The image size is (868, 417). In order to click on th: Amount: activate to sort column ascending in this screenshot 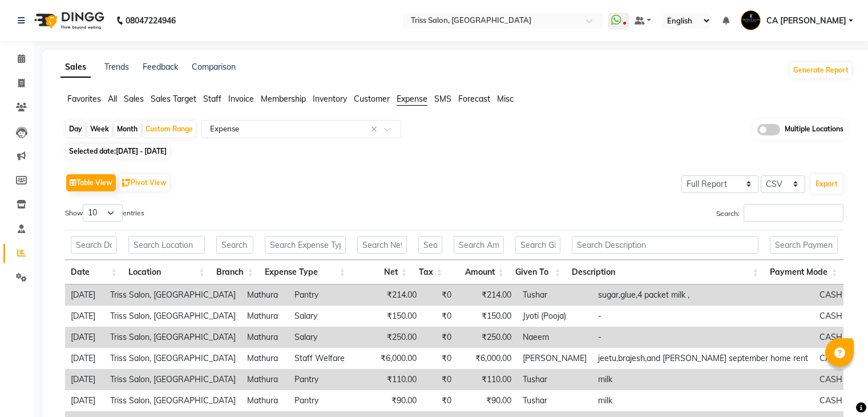, I will do `click(479, 272)`.